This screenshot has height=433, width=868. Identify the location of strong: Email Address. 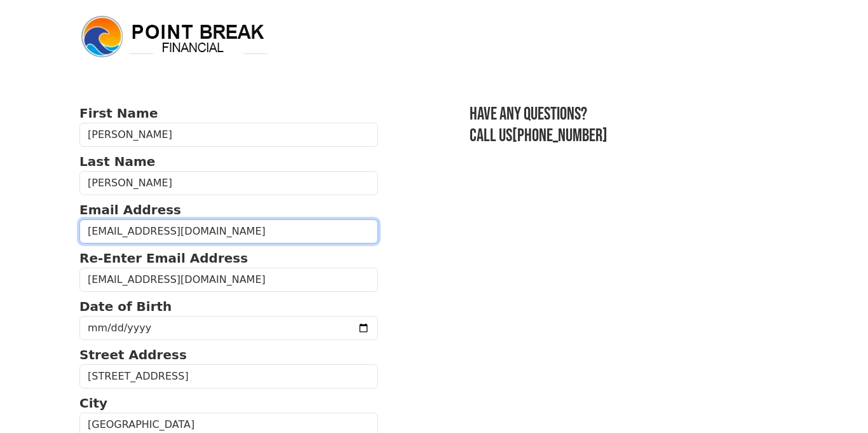
(131, 210).